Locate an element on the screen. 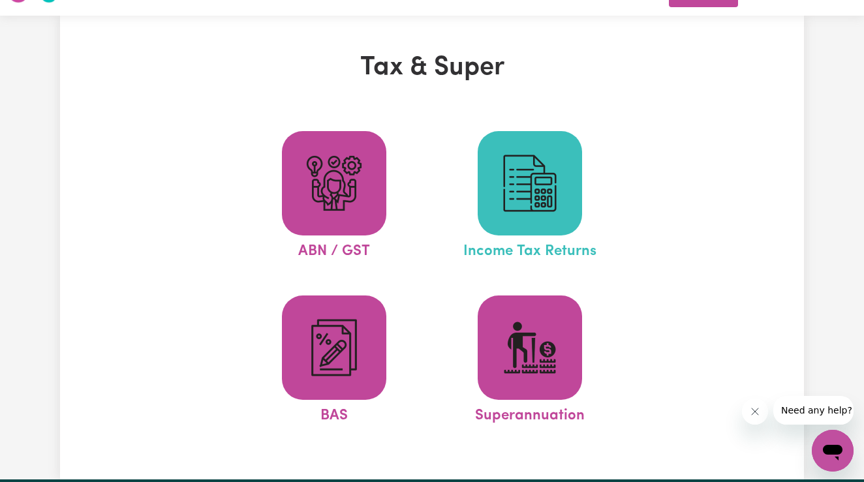 This screenshot has height=482, width=864. span: Income Tax Returns is located at coordinates (530, 249).